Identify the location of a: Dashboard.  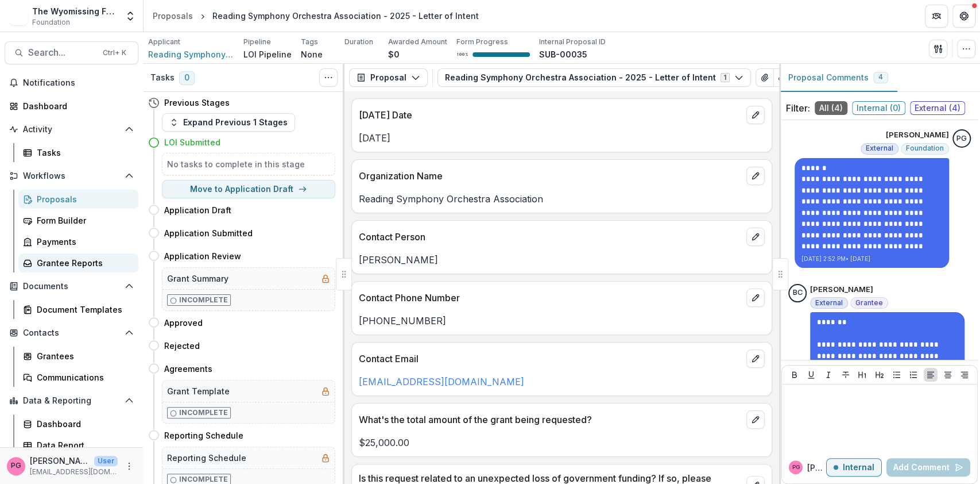
(78, 423).